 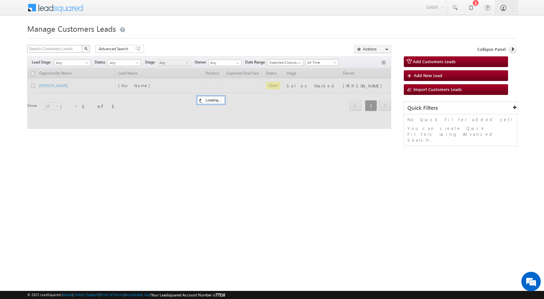 I want to click on button: Actions, so click(x=372, y=49).